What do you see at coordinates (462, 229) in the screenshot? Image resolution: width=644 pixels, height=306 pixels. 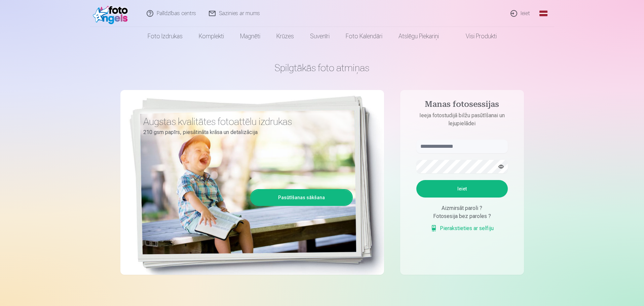 I see `a: Pierakstieties ar selfiju` at bounding box center [462, 229].